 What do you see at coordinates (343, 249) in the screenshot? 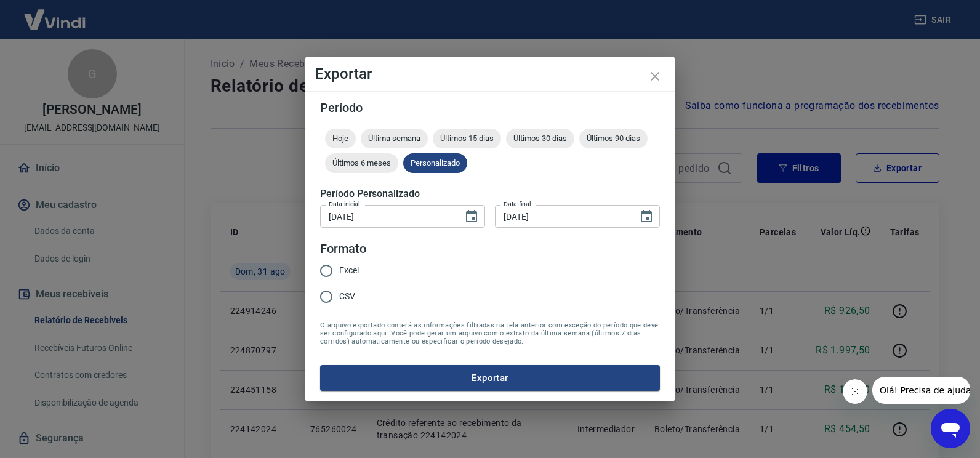
I see `legend: Formato` at bounding box center [343, 249].